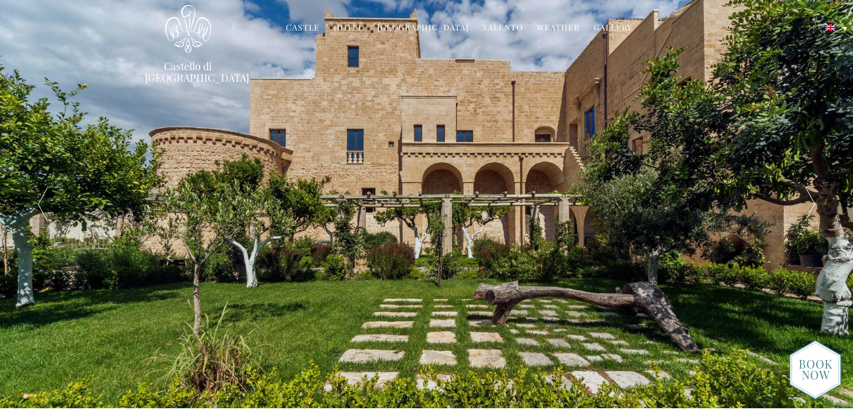 The image size is (853, 414). I want to click on a: Gallery, so click(612, 28).